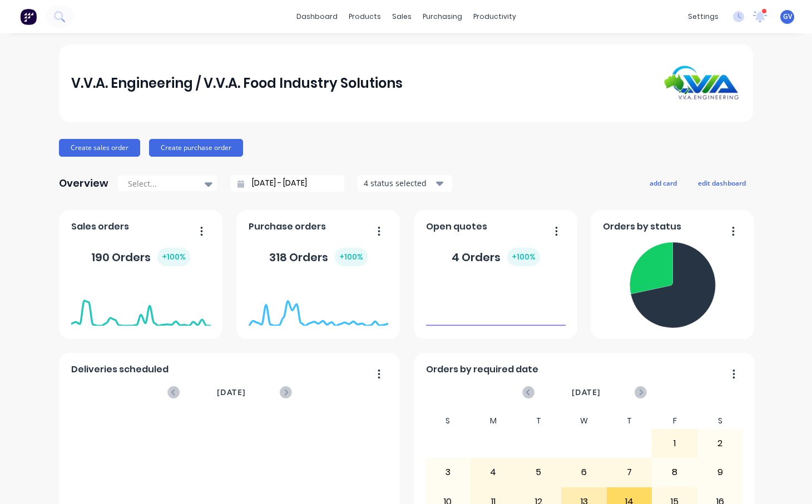 The height and width of the screenshot is (504, 812). I want to click on span: Purchase orders, so click(287, 227).